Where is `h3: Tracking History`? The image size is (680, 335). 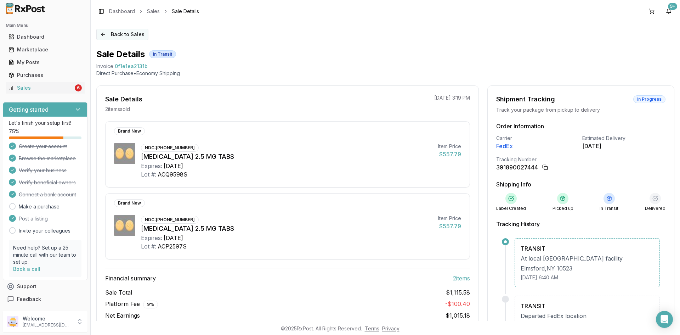
h3: Tracking History is located at coordinates (581, 224).